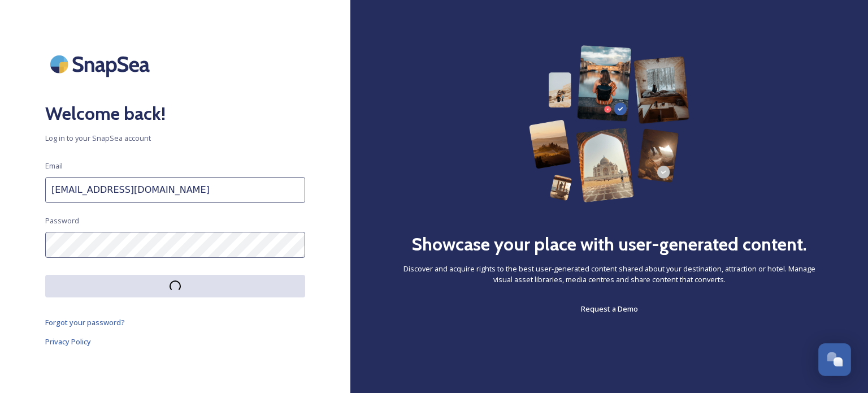 The width and height of the screenshot is (868, 393). What do you see at coordinates (62, 220) in the screenshot?
I see `span: Password` at bounding box center [62, 220].